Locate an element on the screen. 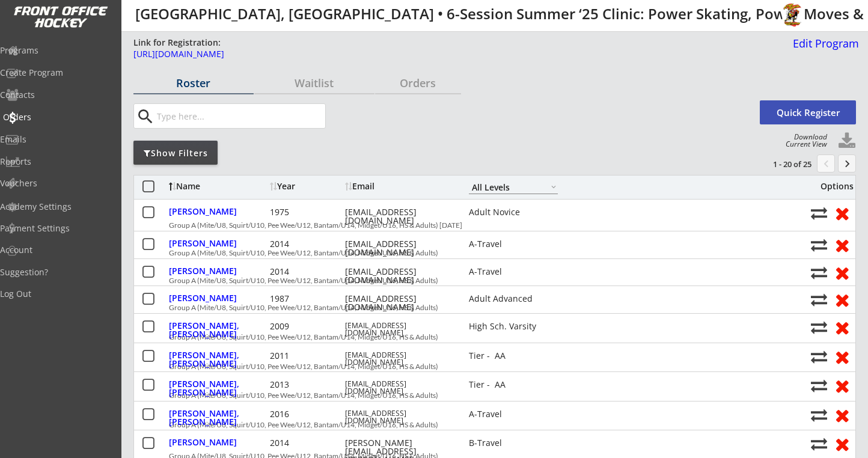 Image resolution: width=868 pixels, height=458 pixels. input: Type here... is located at coordinates (240, 116).